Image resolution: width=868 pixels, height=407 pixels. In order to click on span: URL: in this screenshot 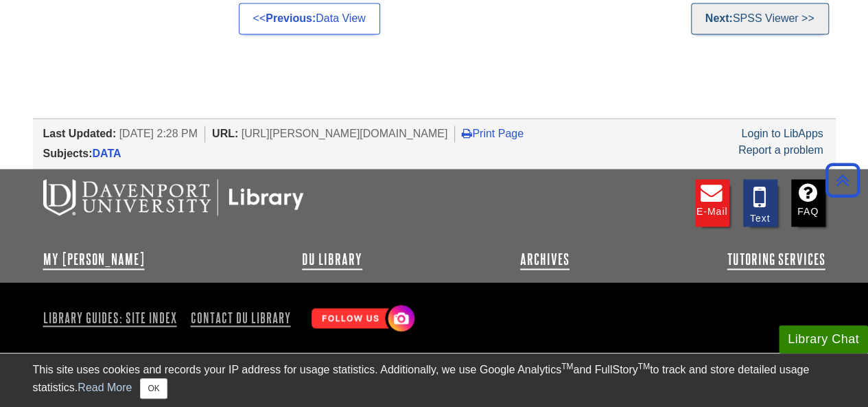, I will do `click(225, 133)`.